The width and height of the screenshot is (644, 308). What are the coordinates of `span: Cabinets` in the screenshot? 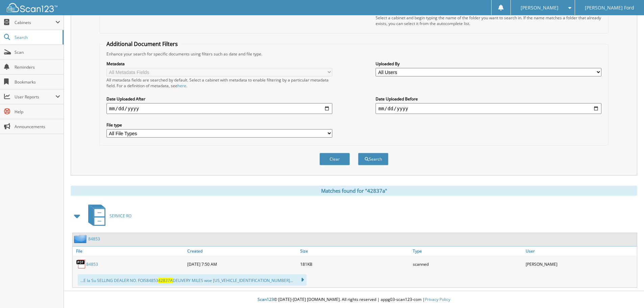 It's located at (35, 22).